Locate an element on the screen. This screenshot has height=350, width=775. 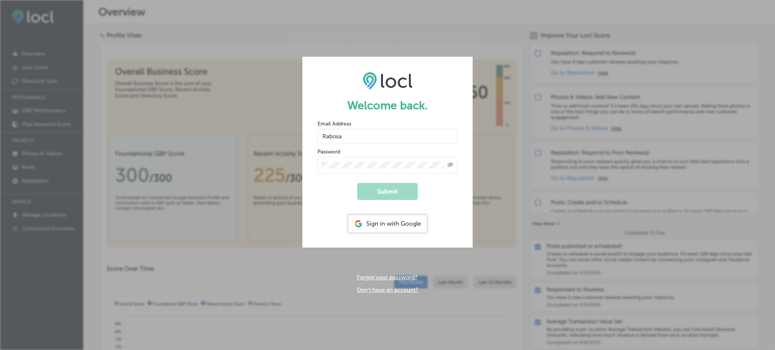
button: Submit is located at coordinates (388, 191).